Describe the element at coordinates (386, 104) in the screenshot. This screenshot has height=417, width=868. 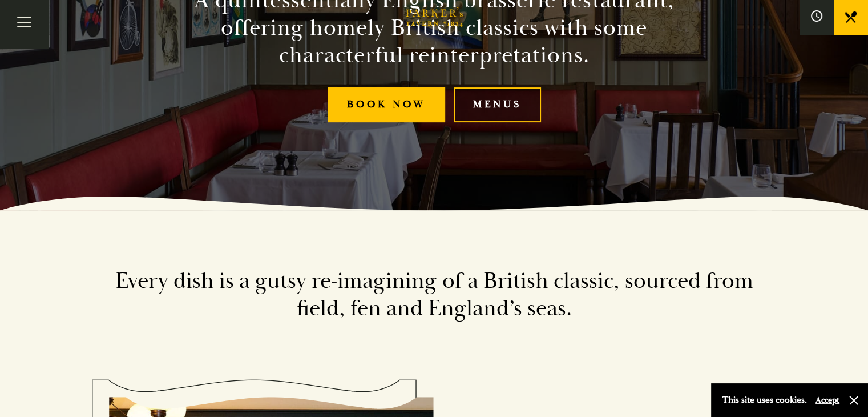
I see `a: Book Now` at that location.